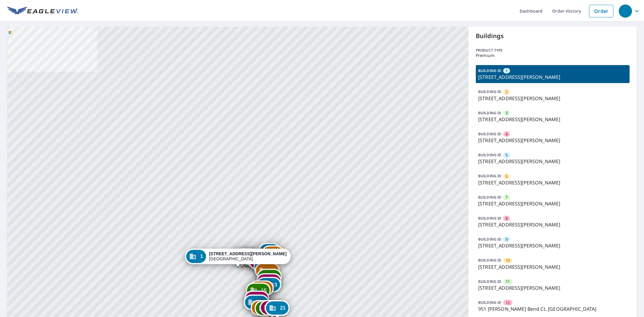 This screenshot has height=317, width=644. What do you see at coordinates (273, 254) in the screenshot?
I see `div: Dropped pin, building 6, Commercial property, 934 Hanna Bend Ct Manchester, MO 63021` at bounding box center [273, 254].